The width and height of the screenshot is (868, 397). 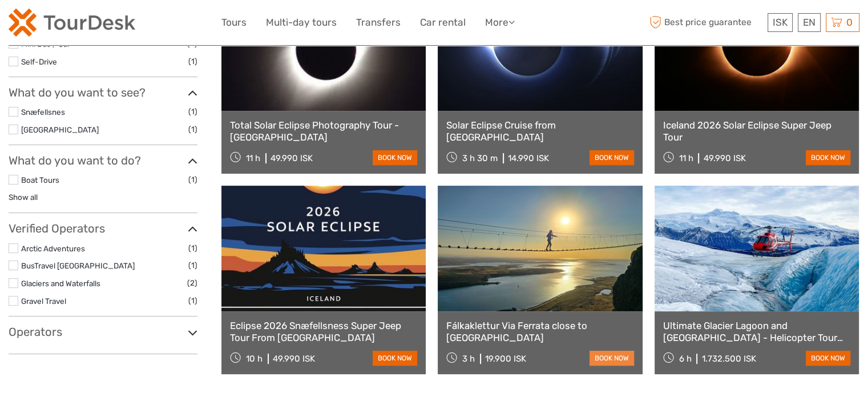 What do you see at coordinates (480, 158) in the screenshot?
I see `span: 3 h 30 m` at bounding box center [480, 158].